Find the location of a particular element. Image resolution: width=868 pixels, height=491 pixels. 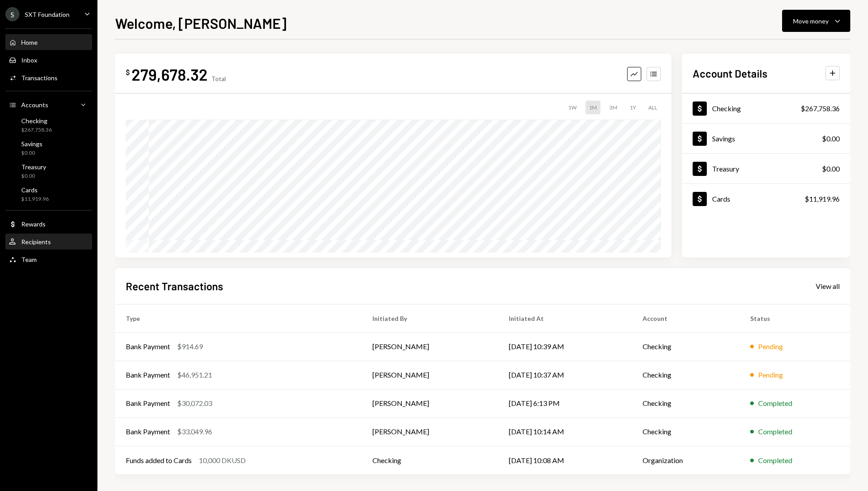

div: $33,049.96 is located at coordinates (194, 431).